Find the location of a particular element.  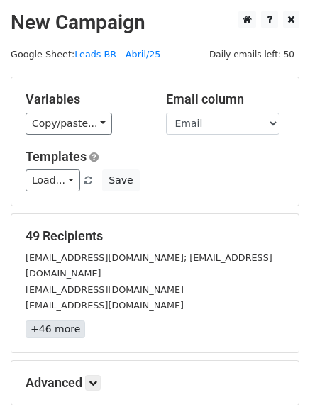

small: Google Sheet: is located at coordinates (85, 54).